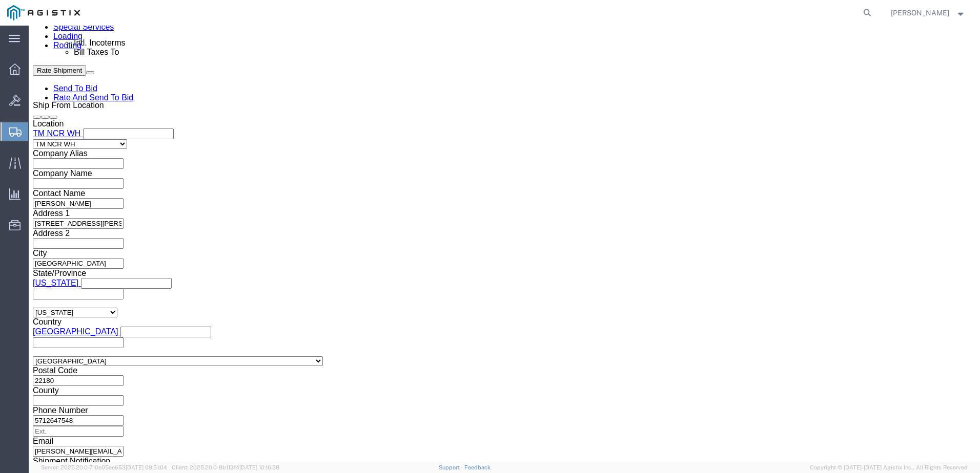 The height and width of the screenshot is (473, 980). Describe the element at coordinates (477, 467) in the screenshot. I see `a: Feedback` at that location.